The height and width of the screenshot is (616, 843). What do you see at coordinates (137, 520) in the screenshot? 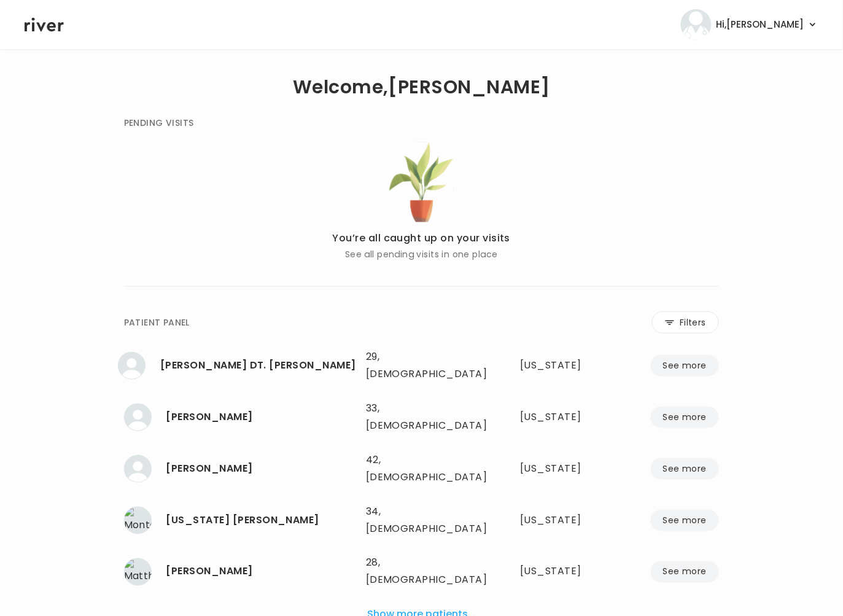
I see `img: Montana Horner` at bounding box center [137, 520].